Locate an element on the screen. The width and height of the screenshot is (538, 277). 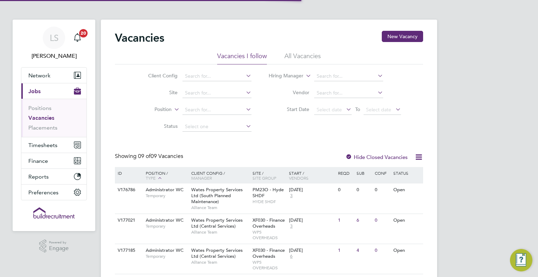
span: 20 is located at coordinates (83, 33).